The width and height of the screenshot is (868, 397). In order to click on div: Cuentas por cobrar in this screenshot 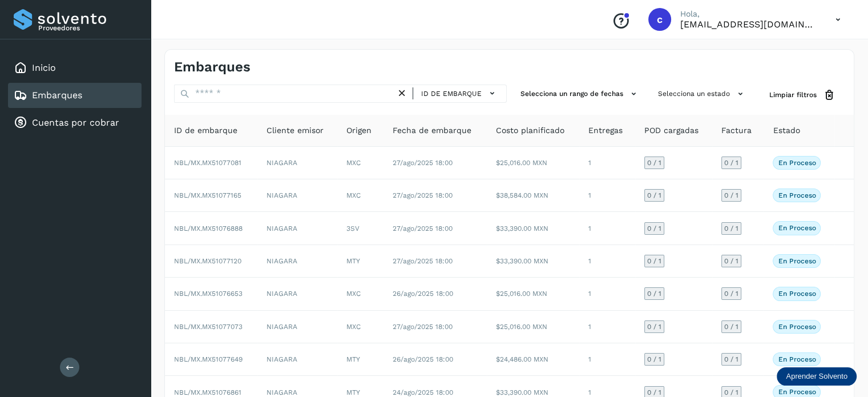, I will do `click(75, 123)`.